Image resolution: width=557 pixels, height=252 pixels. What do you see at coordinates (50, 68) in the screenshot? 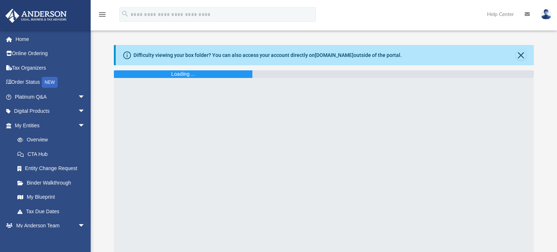
I see `a: Tax Organizers` at bounding box center [50, 68].